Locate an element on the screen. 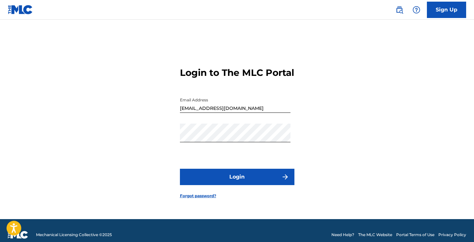  img: MLC Logo is located at coordinates (20, 9).